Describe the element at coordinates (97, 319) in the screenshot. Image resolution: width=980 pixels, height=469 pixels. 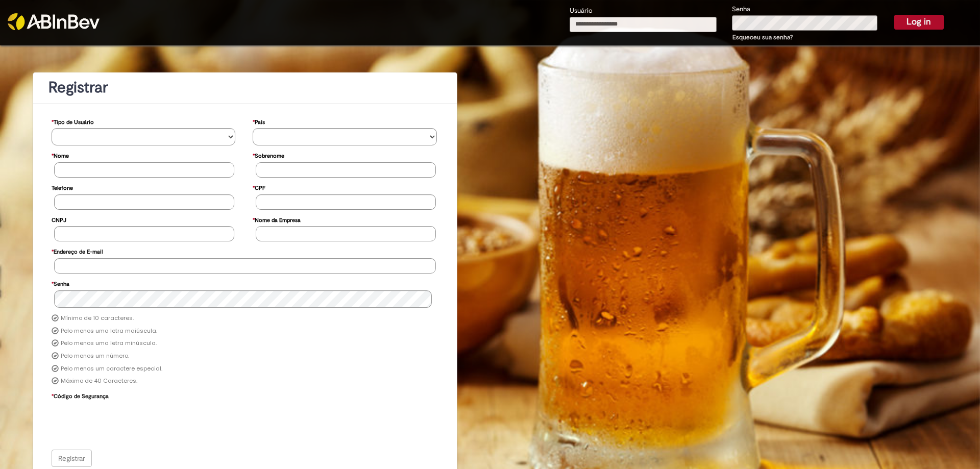
I see `label: Mínimo de 10 caracteres.` at that location.